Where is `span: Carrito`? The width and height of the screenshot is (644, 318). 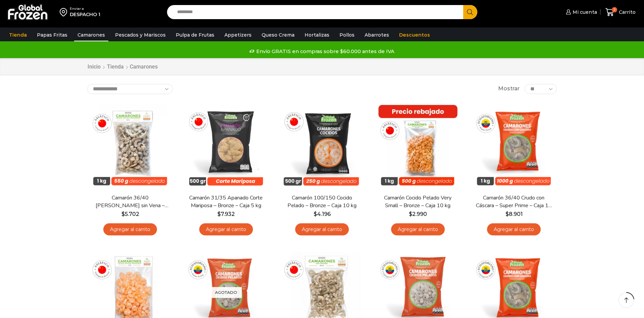 span: Carrito is located at coordinates (626, 12).